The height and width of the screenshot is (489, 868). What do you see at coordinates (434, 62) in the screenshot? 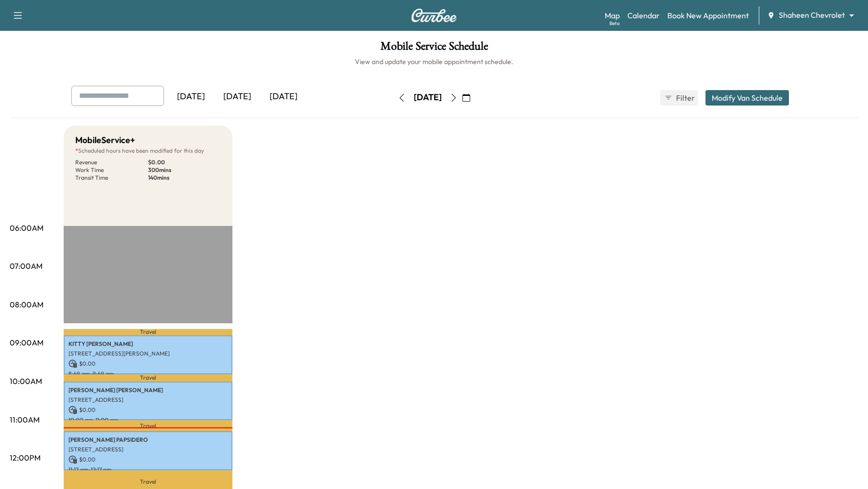
I see `h6: View and update your mobile appointment schedule.` at bounding box center [434, 62].